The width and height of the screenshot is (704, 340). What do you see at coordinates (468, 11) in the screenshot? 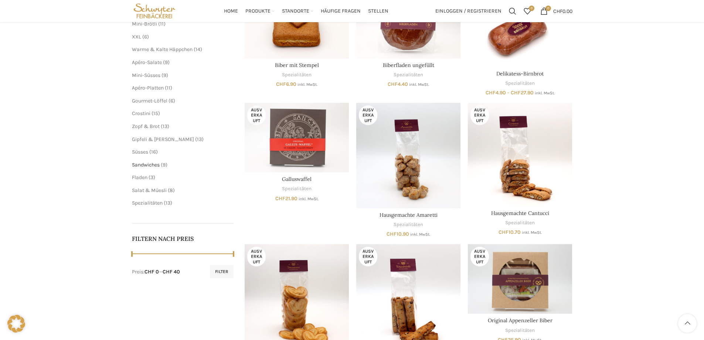
I see `a: Einloggen / Registrieren` at bounding box center [468, 11].